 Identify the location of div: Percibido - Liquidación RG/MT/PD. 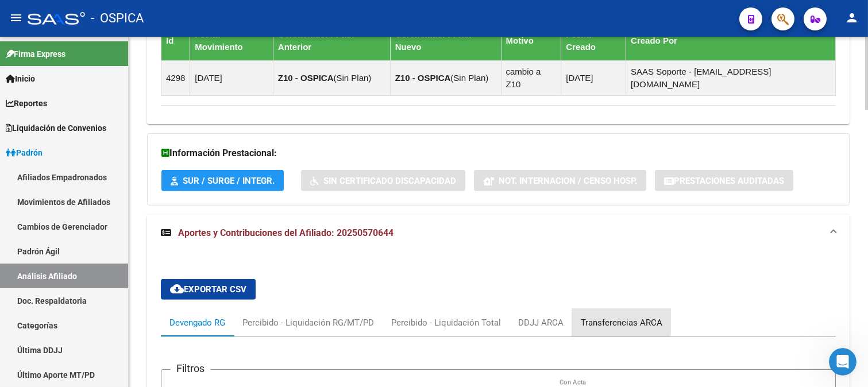
(308, 323).